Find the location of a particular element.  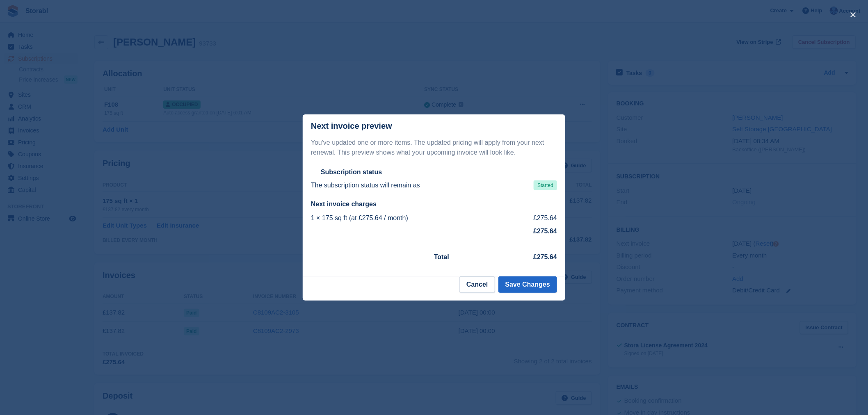

h2: Subscription status is located at coordinates (351, 172).